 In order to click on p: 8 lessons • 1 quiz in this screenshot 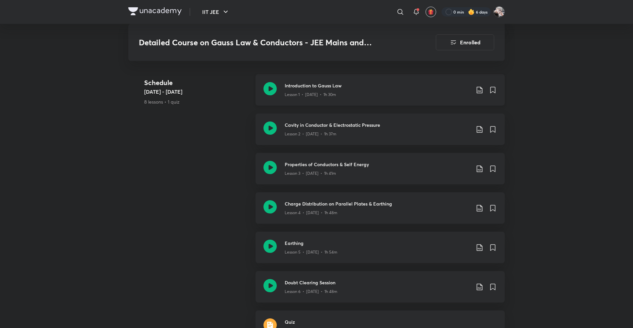, I will do `click(197, 102)`.